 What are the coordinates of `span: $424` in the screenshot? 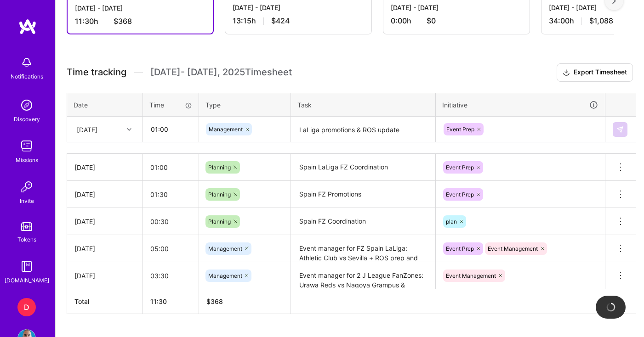 It's located at (281, 21).